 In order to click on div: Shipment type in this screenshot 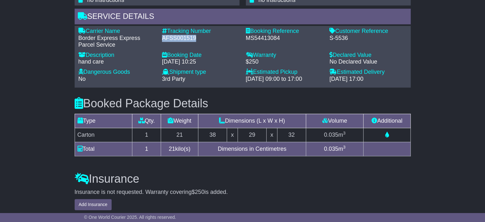, I will do `click(201, 72)`.